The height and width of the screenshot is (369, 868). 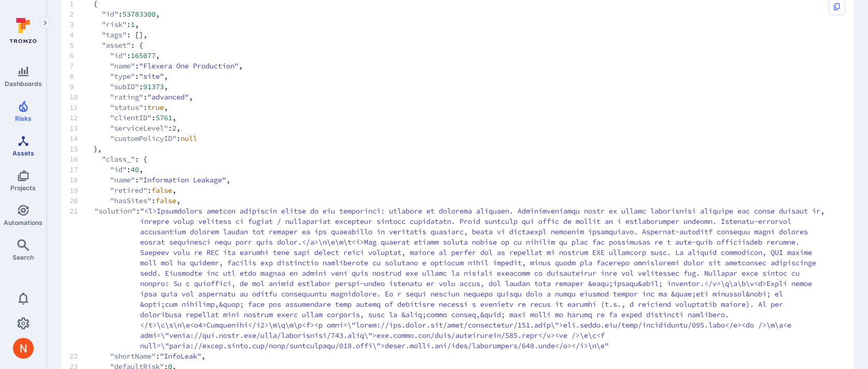 What do you see at coordinates (82, 97) in the screenshot?
I see `span: 10` at bounding box center [82, 97].